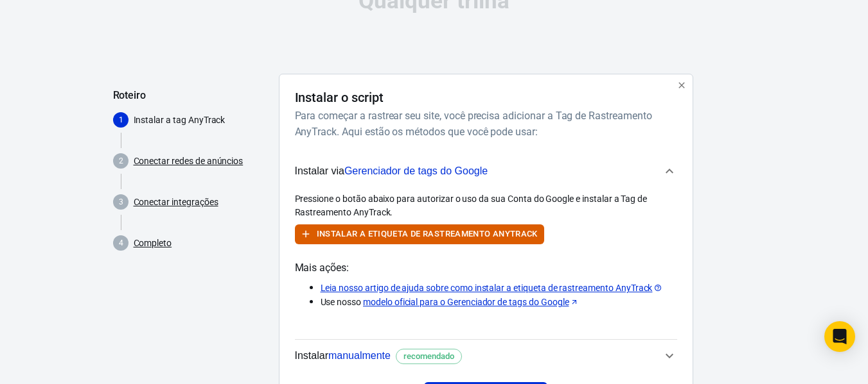  Describe the element at coordinates (320, 170) in the screenshot. I see `font: Instalar via` at that location.